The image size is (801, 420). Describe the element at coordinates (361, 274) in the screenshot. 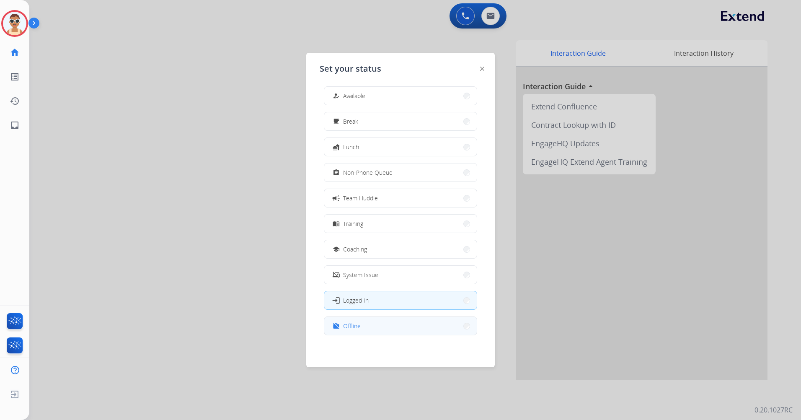

I see `span: System Issue` at that location.